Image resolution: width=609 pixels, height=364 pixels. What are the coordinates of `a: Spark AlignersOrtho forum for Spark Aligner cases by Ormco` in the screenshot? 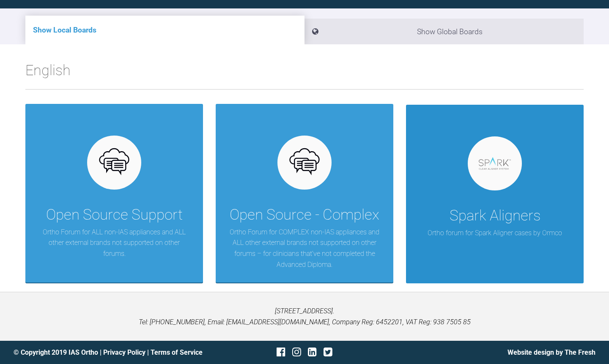 It's located at (495, 193).